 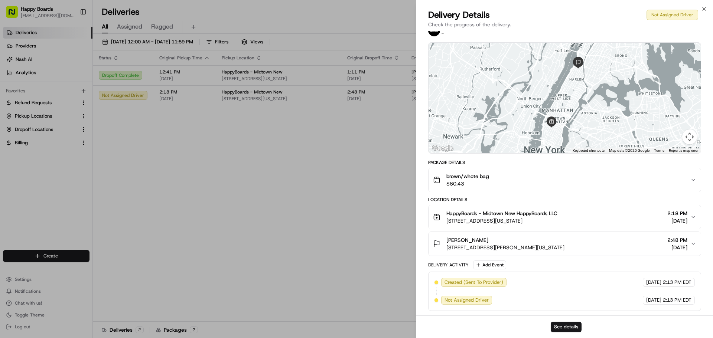 What do you see at coordinates (629, 150) in the screenshot?
I see `span: Map data ©2025 Google` at bounding box center [629, 150].